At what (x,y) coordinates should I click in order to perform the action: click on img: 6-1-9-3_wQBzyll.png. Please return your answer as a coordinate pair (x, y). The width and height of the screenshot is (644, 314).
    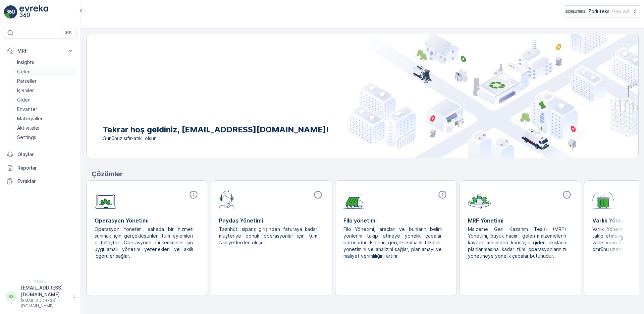
    Looking at the image, I should click on (575, 11).